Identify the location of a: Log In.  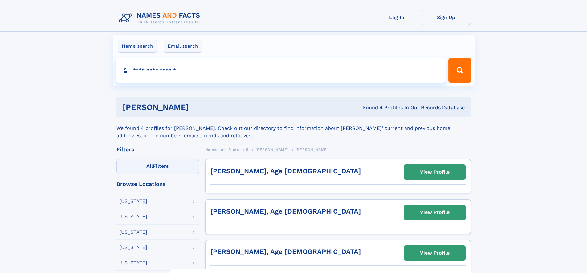
(397, 17).